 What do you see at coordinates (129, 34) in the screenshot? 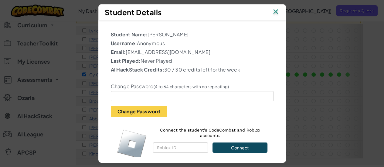
I see `b: Student Name:` at bounding box center [129, 34].